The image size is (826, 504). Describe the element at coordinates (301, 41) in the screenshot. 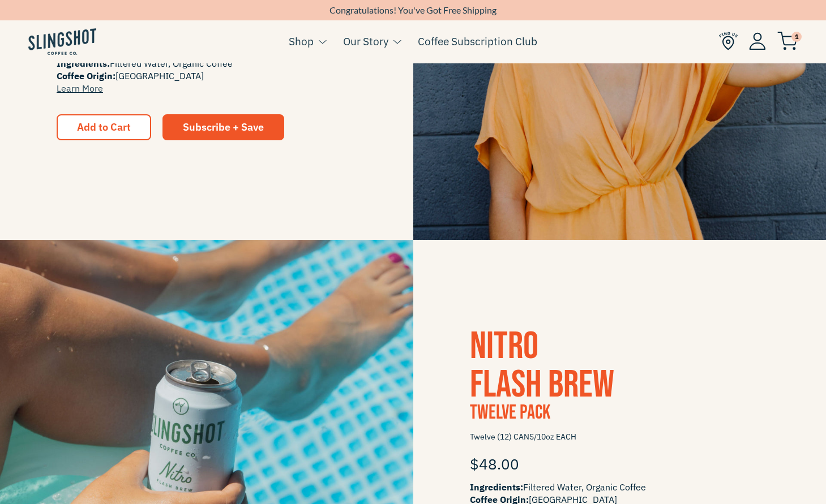

I see `a: Shop` at that location.